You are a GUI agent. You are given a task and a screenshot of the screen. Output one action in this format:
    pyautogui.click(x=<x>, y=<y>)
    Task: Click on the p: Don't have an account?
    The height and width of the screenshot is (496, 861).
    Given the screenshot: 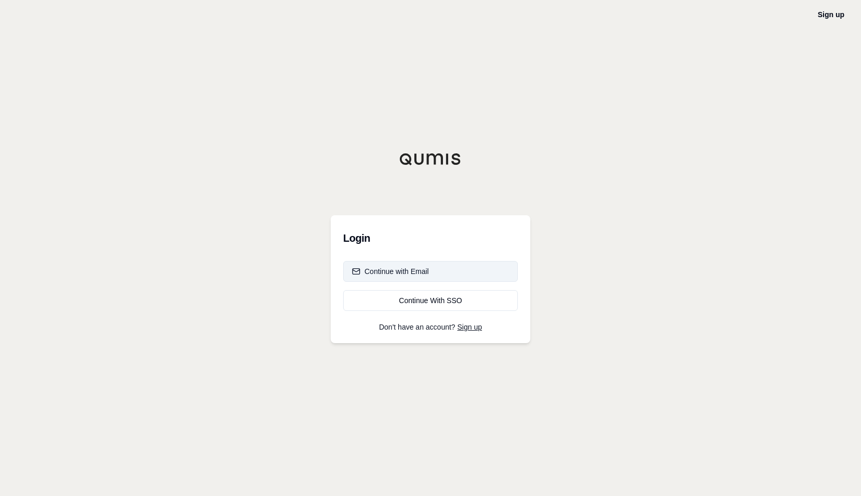 What is the action you would take?
    pyautogui.click(x=431, y=327)
    